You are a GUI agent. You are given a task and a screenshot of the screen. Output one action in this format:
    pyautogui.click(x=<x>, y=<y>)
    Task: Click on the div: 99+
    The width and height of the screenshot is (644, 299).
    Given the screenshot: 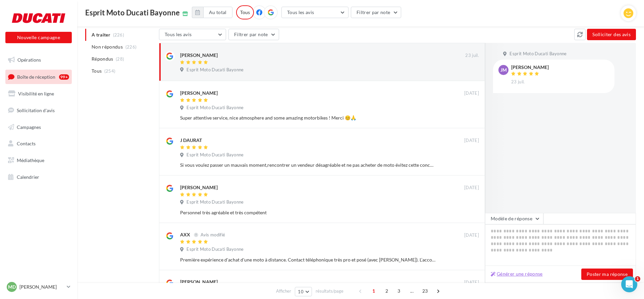 What is the action you would take?
    pyautogui.click(x=64, y=77)
    